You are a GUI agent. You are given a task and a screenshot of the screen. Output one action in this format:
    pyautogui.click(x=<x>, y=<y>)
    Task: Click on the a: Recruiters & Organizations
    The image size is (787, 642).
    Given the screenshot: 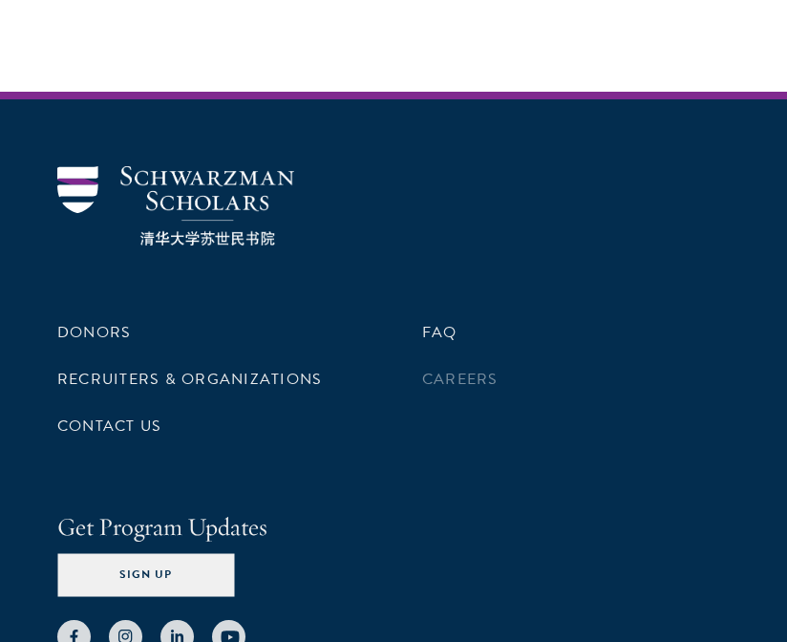 What is the action you would take?
    pyautogui.click(x=189, y=379)
    